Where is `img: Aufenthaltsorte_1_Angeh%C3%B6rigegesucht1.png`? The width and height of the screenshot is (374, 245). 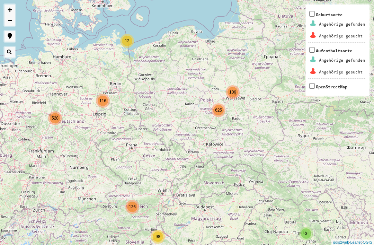
img: Aufenthaltsorte_1_Angeh%C3%B6rigegesucht1.png is located at coordinates (313, 71).